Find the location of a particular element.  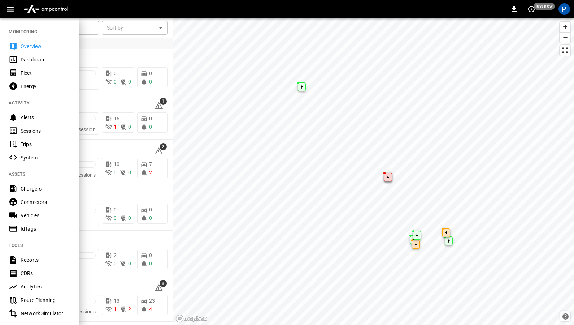

div: Alerts is located at coordinates (45, 117).